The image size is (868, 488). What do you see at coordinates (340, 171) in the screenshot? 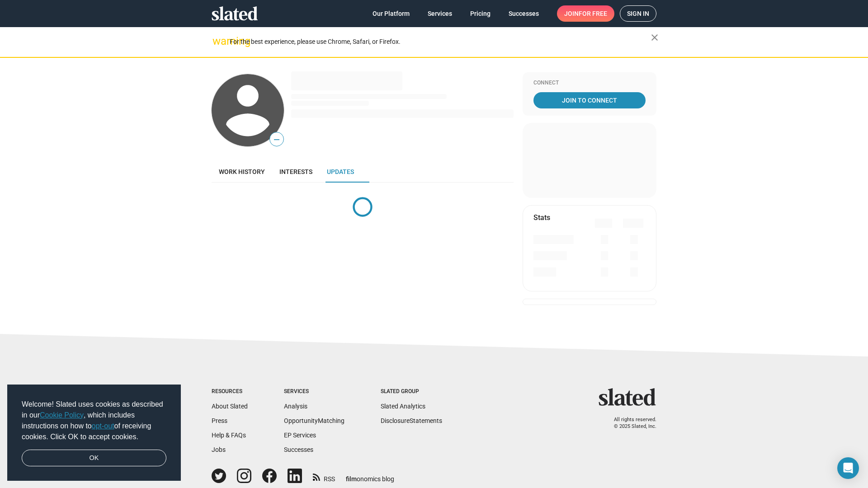
I see `a: Updates` at bounding box center [340, 171].